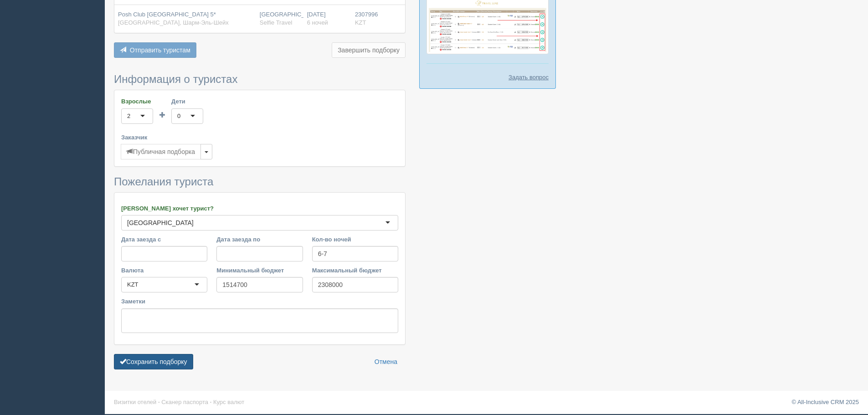 The height and width of the screenshot is (415, 868). What do you see at coordinates (825, 402) in the screenshot?
I see `a: © All-Inclusive CRM 2025` at bounding box center [825, 402].